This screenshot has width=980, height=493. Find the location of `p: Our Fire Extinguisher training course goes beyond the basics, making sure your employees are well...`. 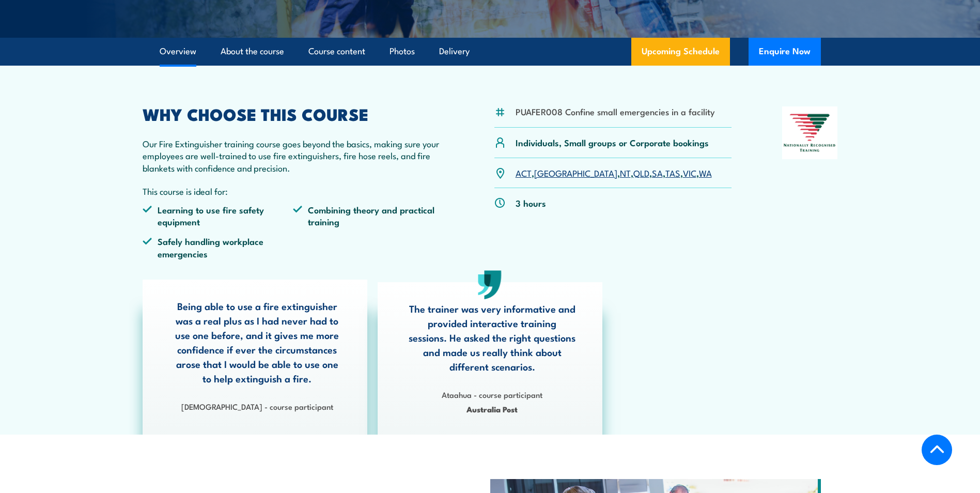

p: Our Fire Extinguisher training course goes beyond the basics, making sure your employees are well... is located at coordinates (293, 155).